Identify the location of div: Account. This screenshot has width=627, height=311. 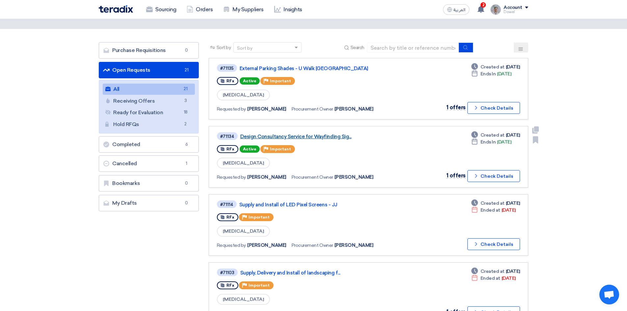
(513, 8).